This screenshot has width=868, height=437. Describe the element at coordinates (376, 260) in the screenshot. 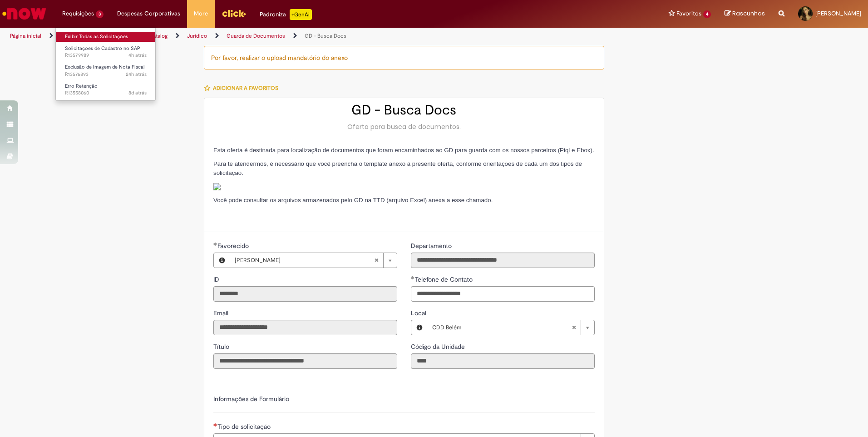

I see `abbr: Limpar campo Favorecido` at that location.